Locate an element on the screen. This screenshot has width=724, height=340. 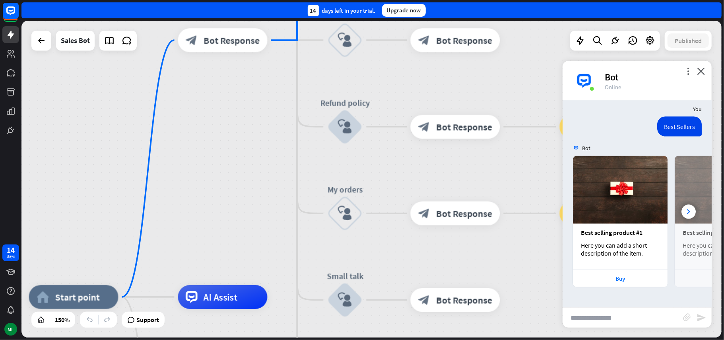
i: home_2 is located at coordinates (43, 297).